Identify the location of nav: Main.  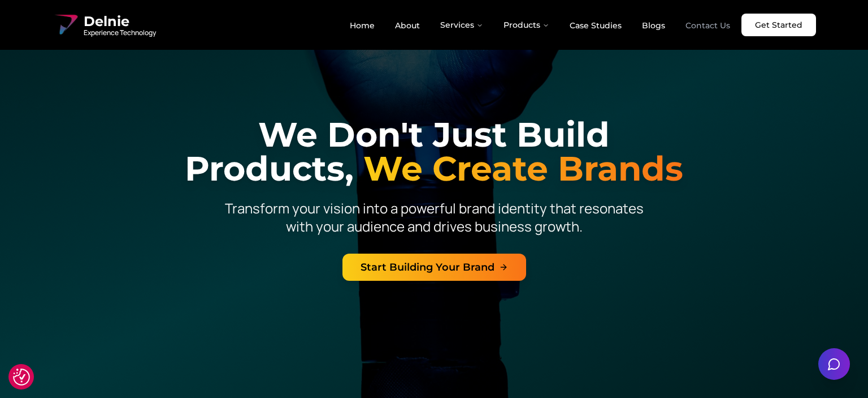
(540, 25).